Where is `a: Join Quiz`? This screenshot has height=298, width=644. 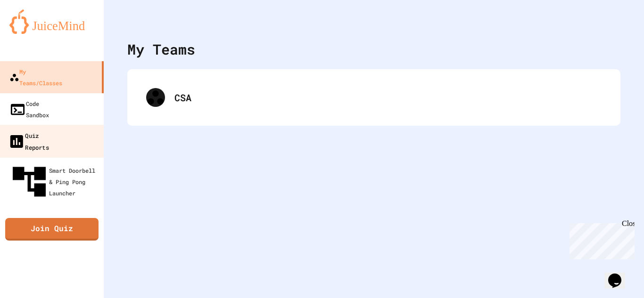 a: Join Quiz is located at coordinates (52, 230).